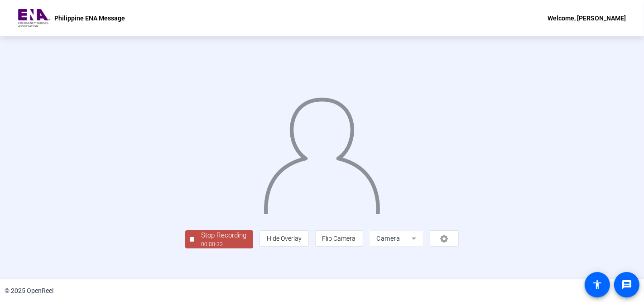  What do you see at coordinates (284, 238) in the screenshot?
I see `button: Hide Overlay` at bounding box center [284, 238].